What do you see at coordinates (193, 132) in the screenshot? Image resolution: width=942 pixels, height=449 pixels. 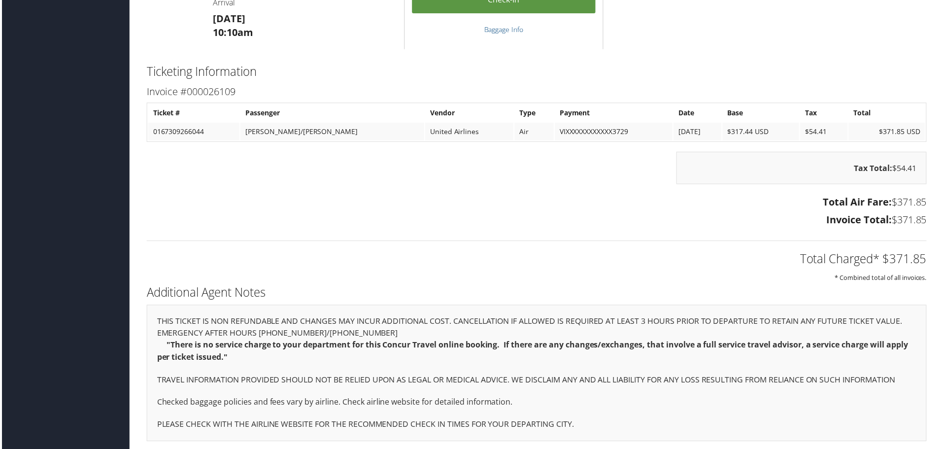 I see `td: 0167309266044` at bounding box center [193, 132].